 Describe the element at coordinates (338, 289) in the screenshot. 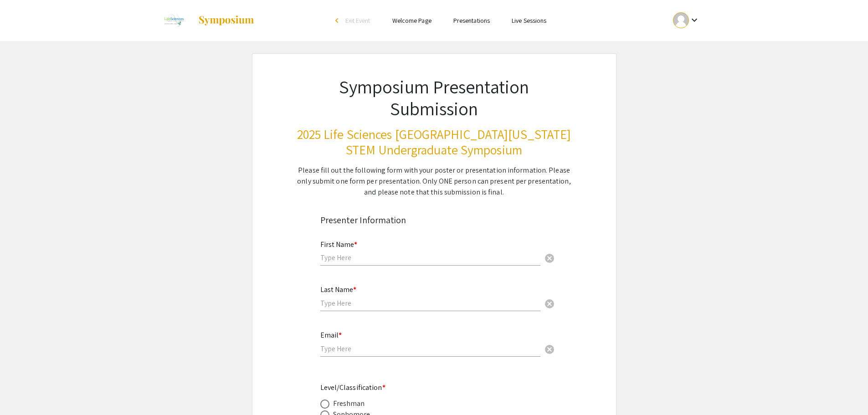

I see `mat-label: Last Name` at that location.